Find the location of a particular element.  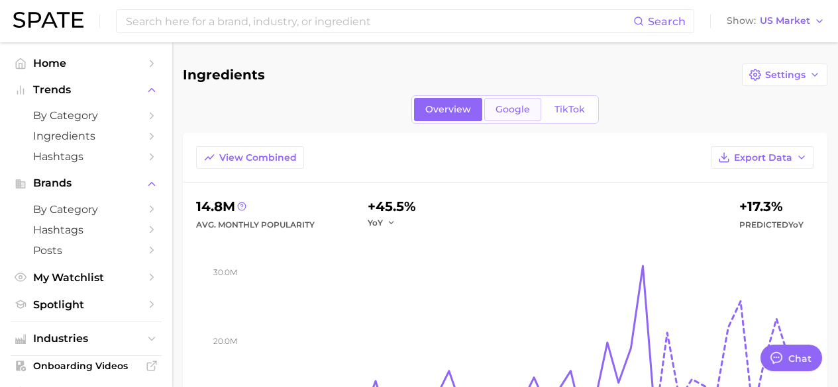

tspan: 20.0m is located at coordinates (225, 341).